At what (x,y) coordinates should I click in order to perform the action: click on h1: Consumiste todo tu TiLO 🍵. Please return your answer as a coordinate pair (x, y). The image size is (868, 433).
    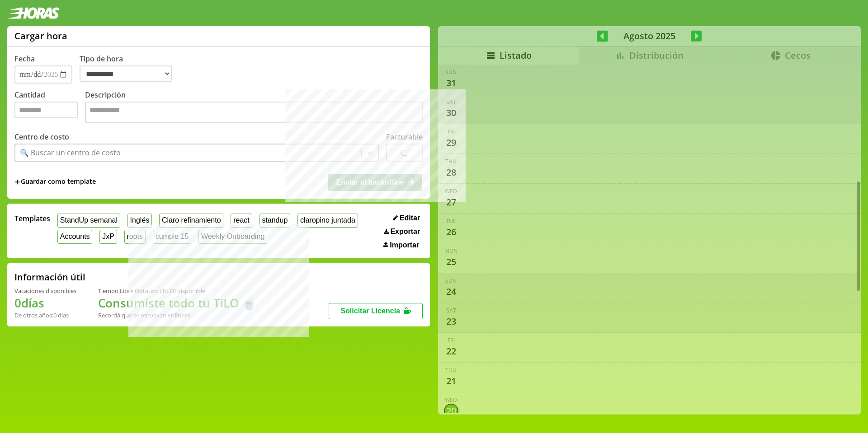
    Looking at the image, I should click on (178, 303).